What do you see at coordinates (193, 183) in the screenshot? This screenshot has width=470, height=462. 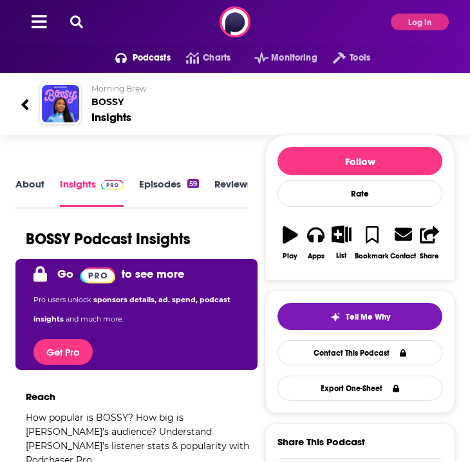 I see `div: 59` at bounding box center [193, 183].